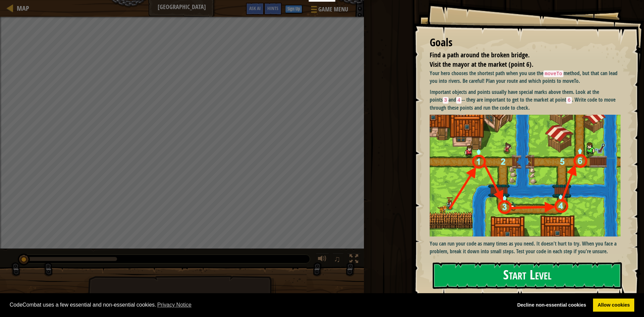  What do you see at coordinates (519, 55) in the screenshot?
I see `li: Find a path around the broken bridge.` at bounding box center [519, 55].